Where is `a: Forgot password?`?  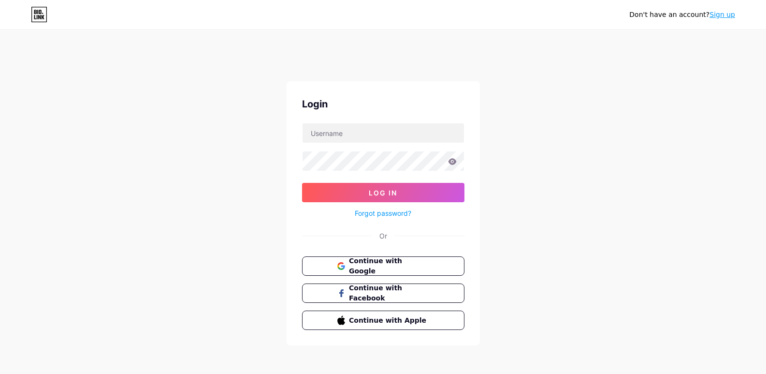
a: Forgot password? is located at coordinates (383, 213).